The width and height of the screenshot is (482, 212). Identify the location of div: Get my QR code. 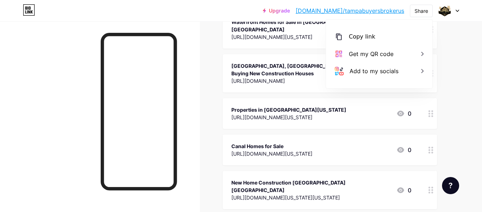
(371, 54).